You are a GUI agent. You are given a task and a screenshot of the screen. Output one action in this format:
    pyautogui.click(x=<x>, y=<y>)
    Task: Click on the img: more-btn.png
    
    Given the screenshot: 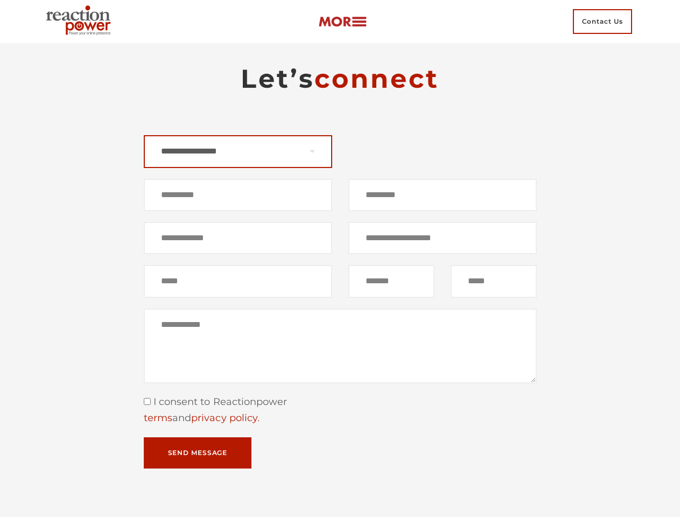 What is the action you would take?
    pyautogui.click(x=343, y=22)
    